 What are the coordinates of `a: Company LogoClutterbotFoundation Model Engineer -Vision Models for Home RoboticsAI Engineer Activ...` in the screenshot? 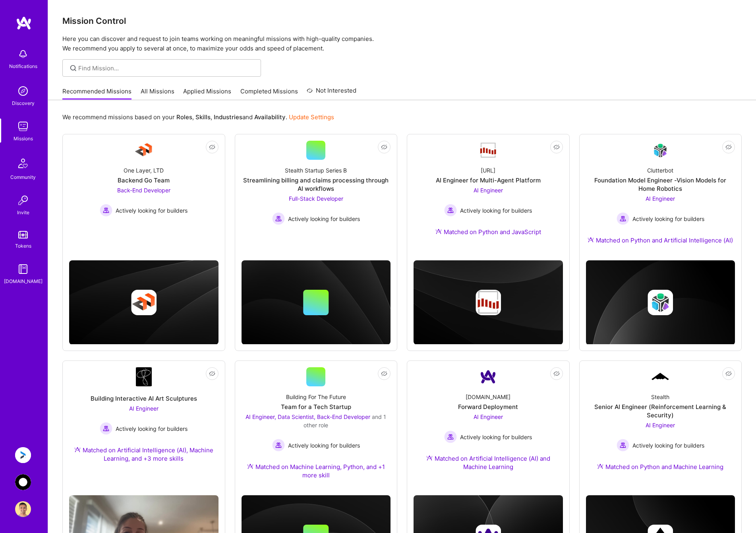 It's located at (661, 197).